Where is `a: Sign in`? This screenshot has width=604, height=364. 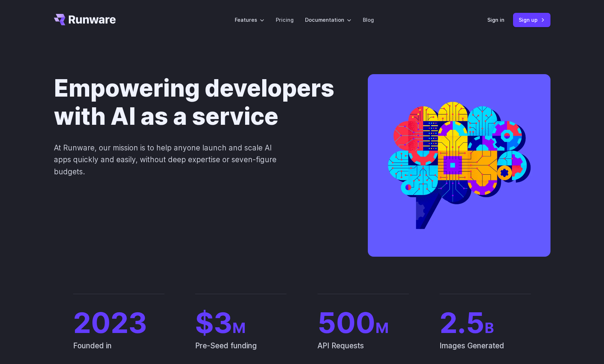 a: Sign in is located at coordinates (496, 20).